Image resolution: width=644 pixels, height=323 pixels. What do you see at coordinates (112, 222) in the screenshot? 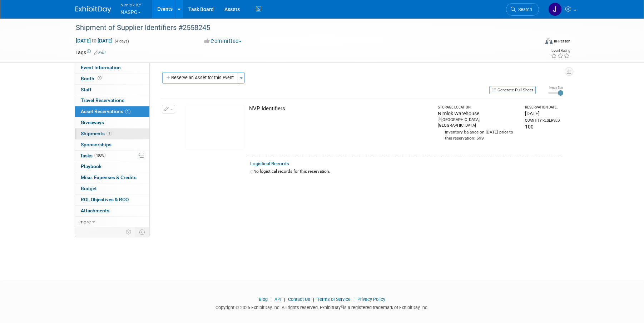
I see `a: more` at bounding box center [112, 222].